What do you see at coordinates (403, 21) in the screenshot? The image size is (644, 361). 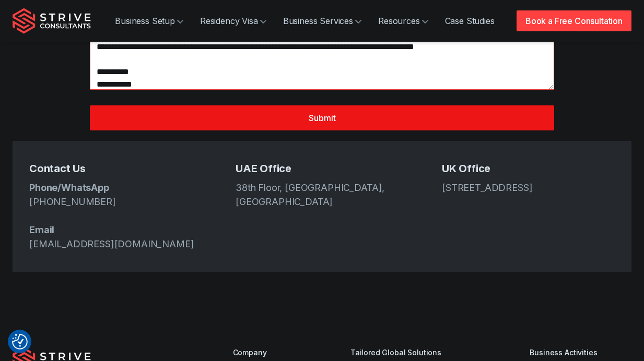 I see `a: Resources` at bounding box center [403, 21].